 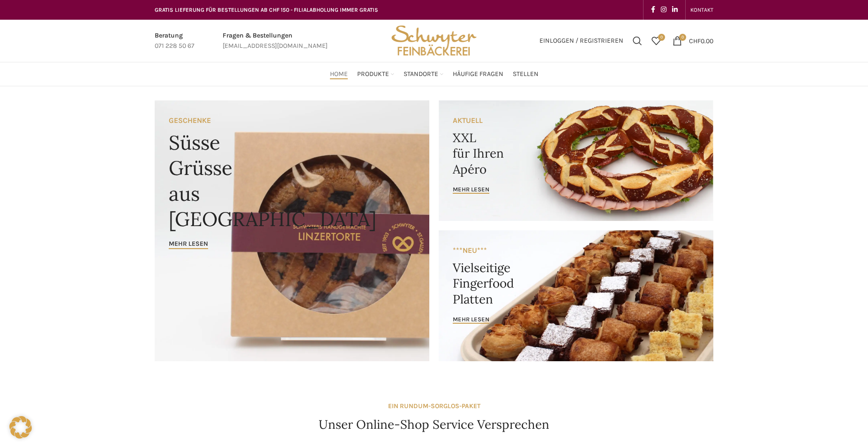 I want to click on a: Linkedin social link, so click(x=675, y=10).